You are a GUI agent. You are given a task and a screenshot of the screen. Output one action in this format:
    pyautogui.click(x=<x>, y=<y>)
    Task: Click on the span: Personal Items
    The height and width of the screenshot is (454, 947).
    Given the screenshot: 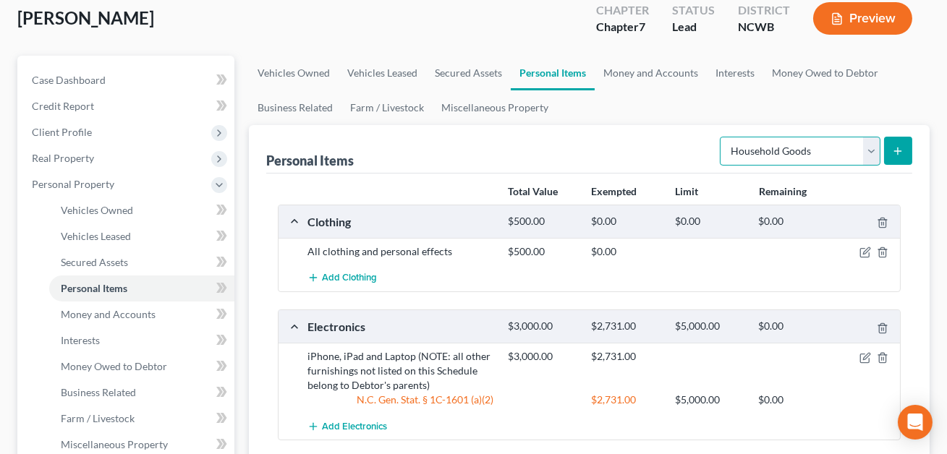 What is the action you would take?
    pyautogui.click(x=94, y=288)
    